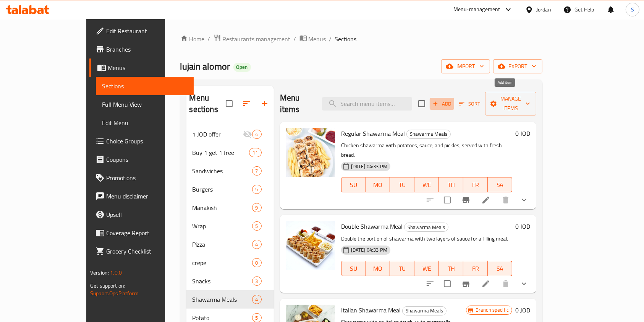 The image size is (644, 322). Describe the element at coordinates (470, 104) in the screenshot. I see `span: Sort` at that location.